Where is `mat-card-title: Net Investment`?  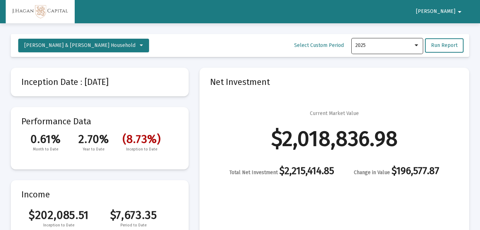 mat-card-title: Net Investment is located at coordinates (334, 82).